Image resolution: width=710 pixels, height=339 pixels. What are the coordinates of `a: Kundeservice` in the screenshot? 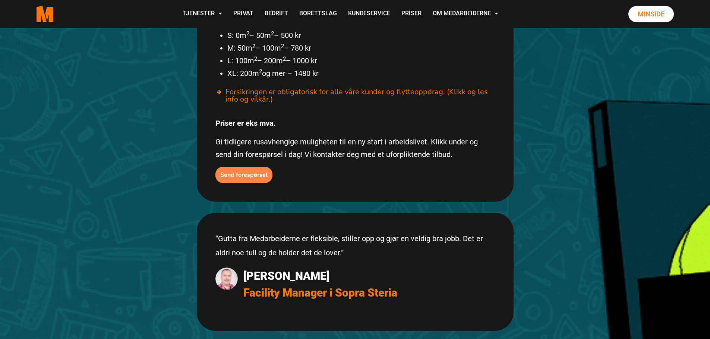 It's located at (369, 14).